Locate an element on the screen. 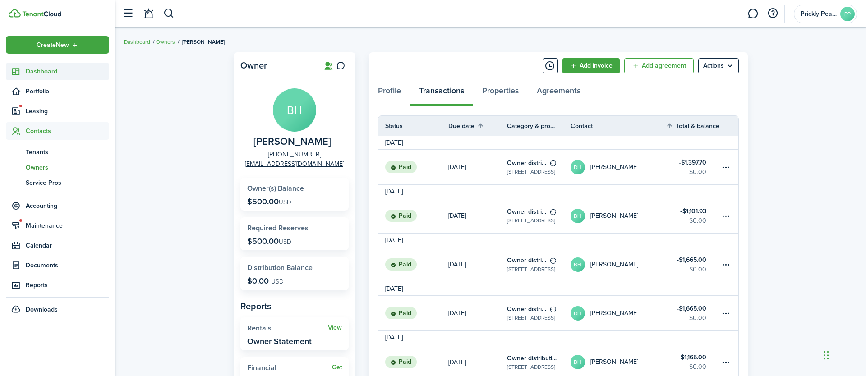  widget-stats-title: Financial is located at coordinates (290, 368).